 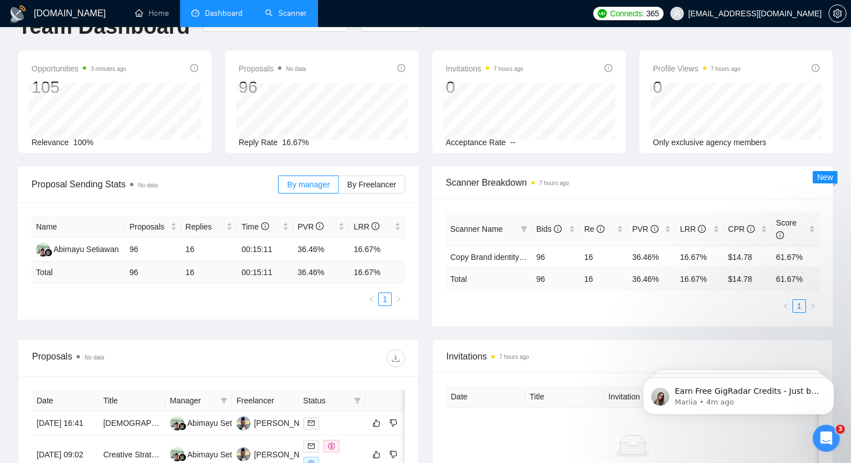 I want to click on th: Proposals, so click(x=153, y=227).